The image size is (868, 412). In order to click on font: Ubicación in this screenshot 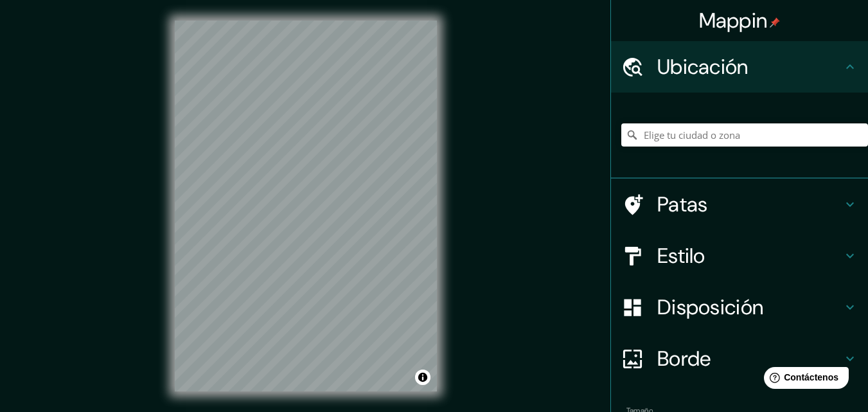, I will do `click(703, 67)`.